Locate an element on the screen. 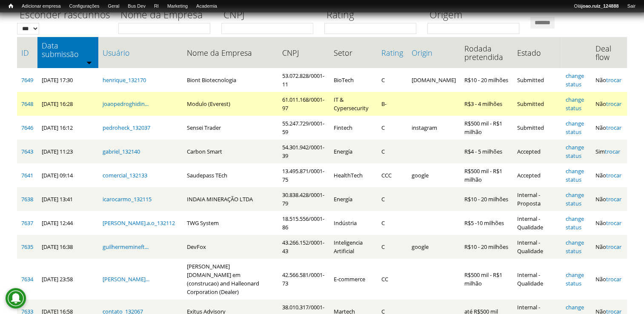 This screenshot has height=314, width=644. td: B- is located at coordinates (392, 104).